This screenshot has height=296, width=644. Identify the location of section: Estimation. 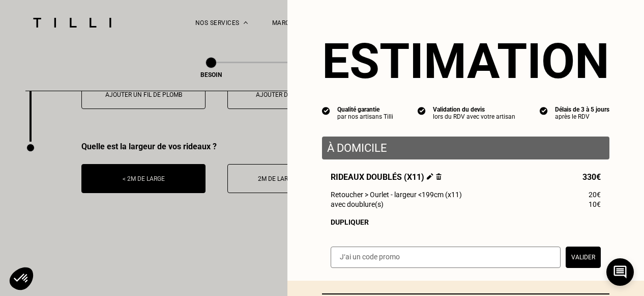
(466, 61).